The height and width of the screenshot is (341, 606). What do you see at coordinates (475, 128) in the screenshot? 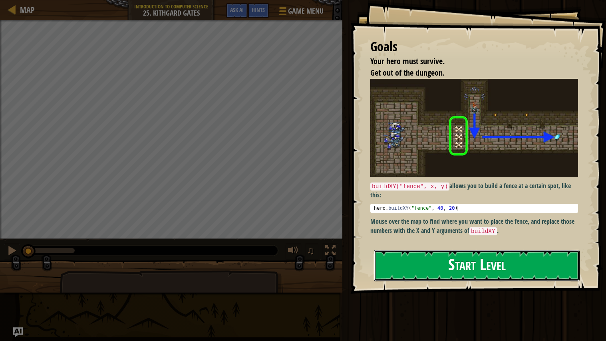
I see `img: Kithgard gates` at bounding box center [475, 128].